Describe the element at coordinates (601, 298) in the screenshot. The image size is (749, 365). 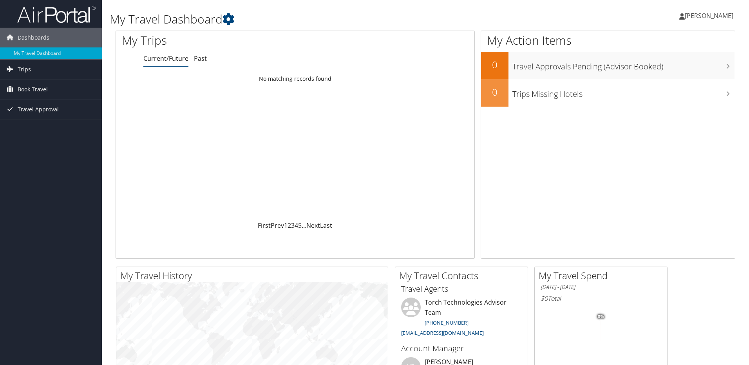
I see `h6: Total` at that location.